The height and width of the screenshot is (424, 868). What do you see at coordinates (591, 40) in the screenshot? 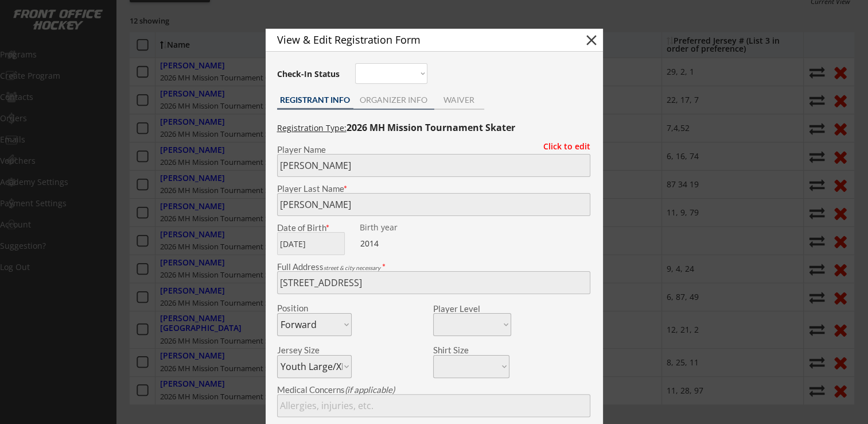
I see `button: close` at bounding box center [591, 40].